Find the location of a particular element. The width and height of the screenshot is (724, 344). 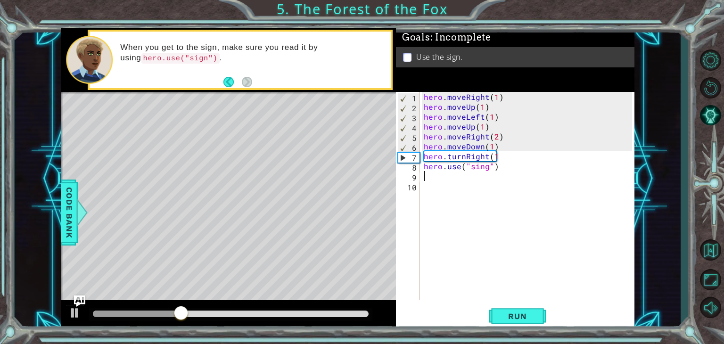

a: Back to Map is located at coordinates (710, 250).